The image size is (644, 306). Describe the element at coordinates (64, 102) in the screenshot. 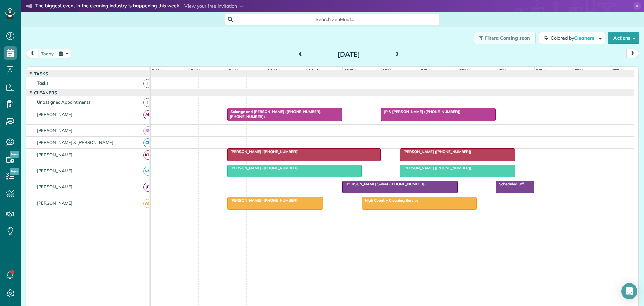

I see `span: Unassigned Appointments` at that location.